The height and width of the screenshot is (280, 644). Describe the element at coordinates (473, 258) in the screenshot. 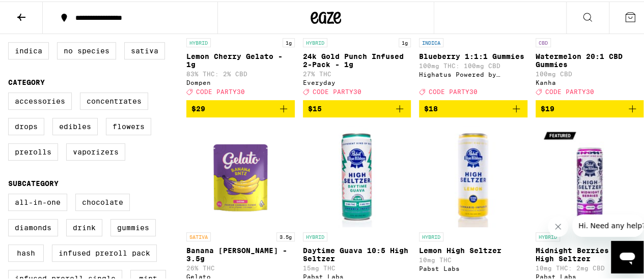

I see `p: 10mg THC` at that location.